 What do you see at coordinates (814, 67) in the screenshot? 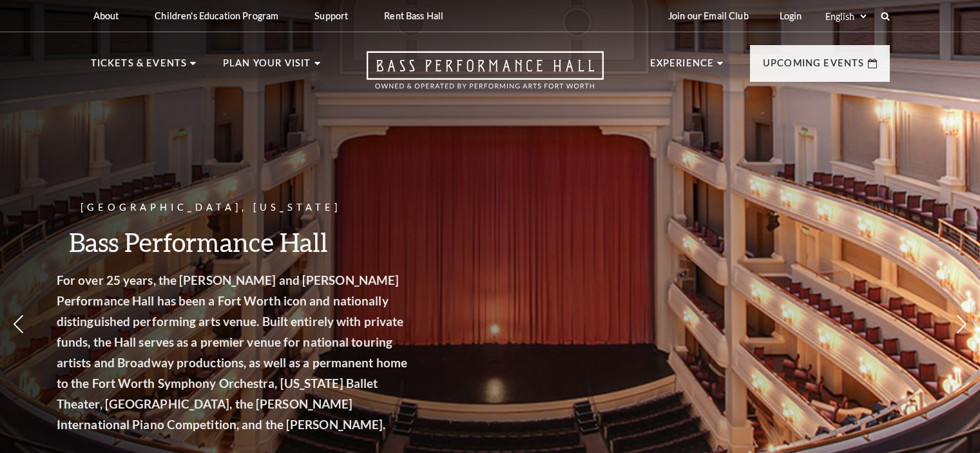
I see `p: Upcoming Events` at bounding box center [814, 67].